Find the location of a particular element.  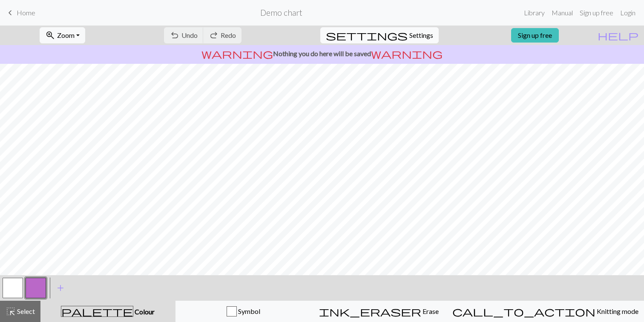

span: palette is located at coordinates (97, 311).